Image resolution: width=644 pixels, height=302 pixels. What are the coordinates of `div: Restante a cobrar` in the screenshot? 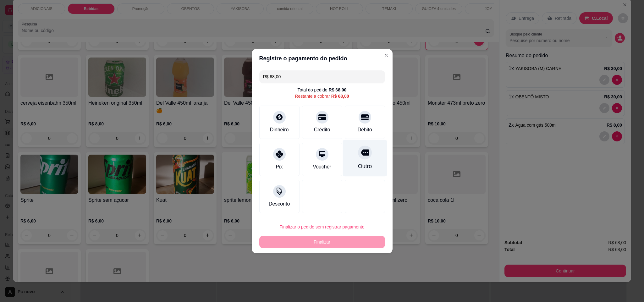 It's located at (322, 96).